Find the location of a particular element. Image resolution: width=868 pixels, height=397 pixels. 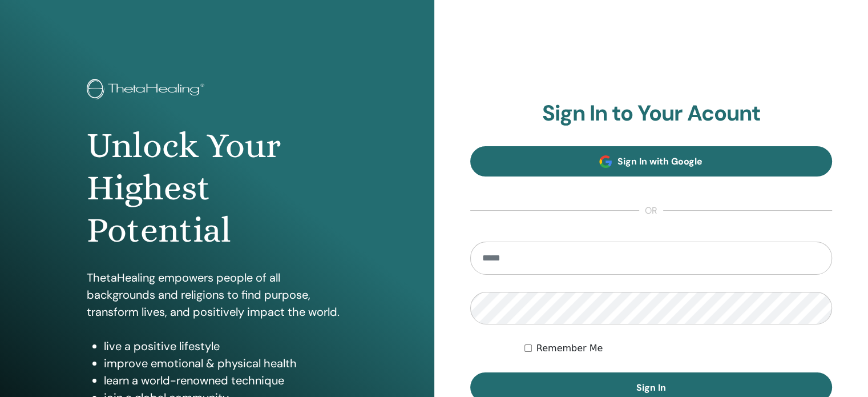

li: improve emotional & physical health is located at coordinates (226, 363).